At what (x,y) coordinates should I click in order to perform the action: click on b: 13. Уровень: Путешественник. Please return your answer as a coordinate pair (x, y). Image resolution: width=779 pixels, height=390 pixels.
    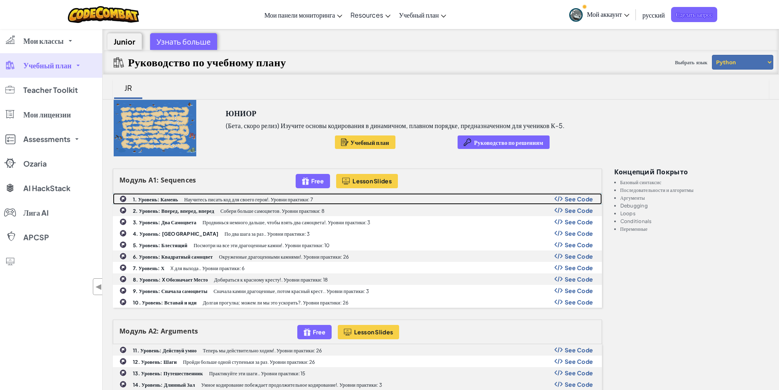
    Looking at the image, I should click on (168, 373).